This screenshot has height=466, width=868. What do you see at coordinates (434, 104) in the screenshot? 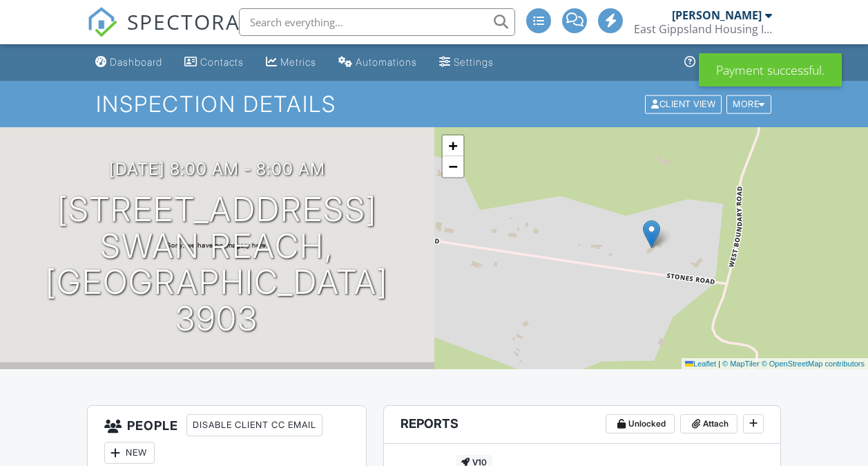
I see `h1: Inspection Details` at bounding box center [434, 104].